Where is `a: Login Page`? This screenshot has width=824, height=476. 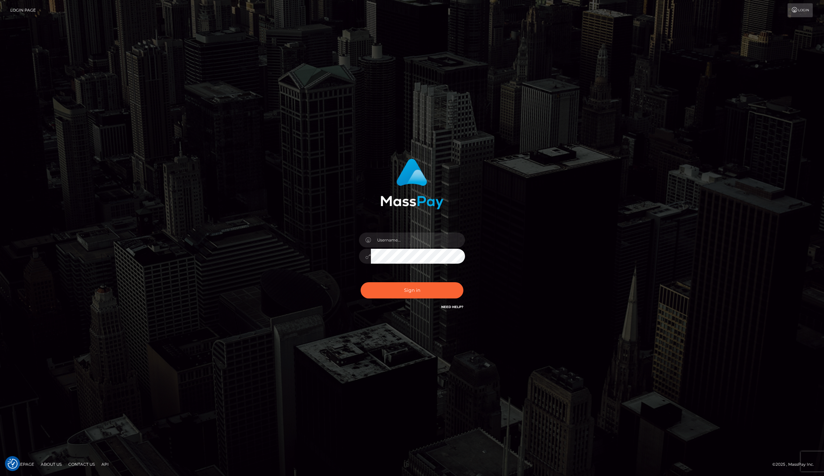 a: Login Page is located at coordinates (23, 10).